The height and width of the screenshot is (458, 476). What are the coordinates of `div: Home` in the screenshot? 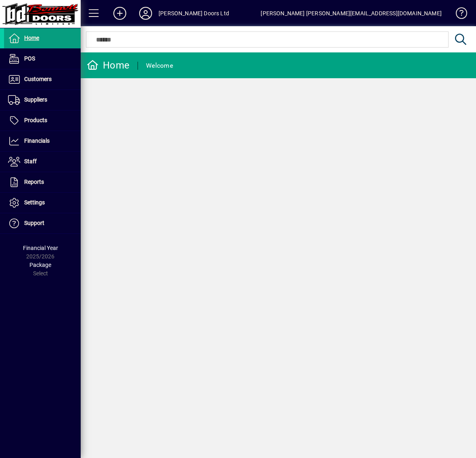 It's located at (108, 65).